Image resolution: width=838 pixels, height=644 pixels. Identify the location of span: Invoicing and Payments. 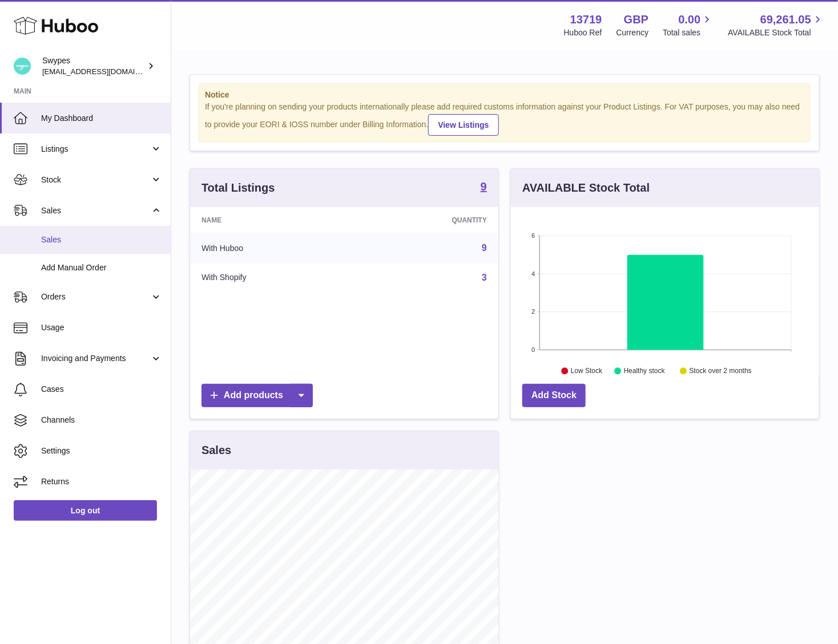
(95, 358).